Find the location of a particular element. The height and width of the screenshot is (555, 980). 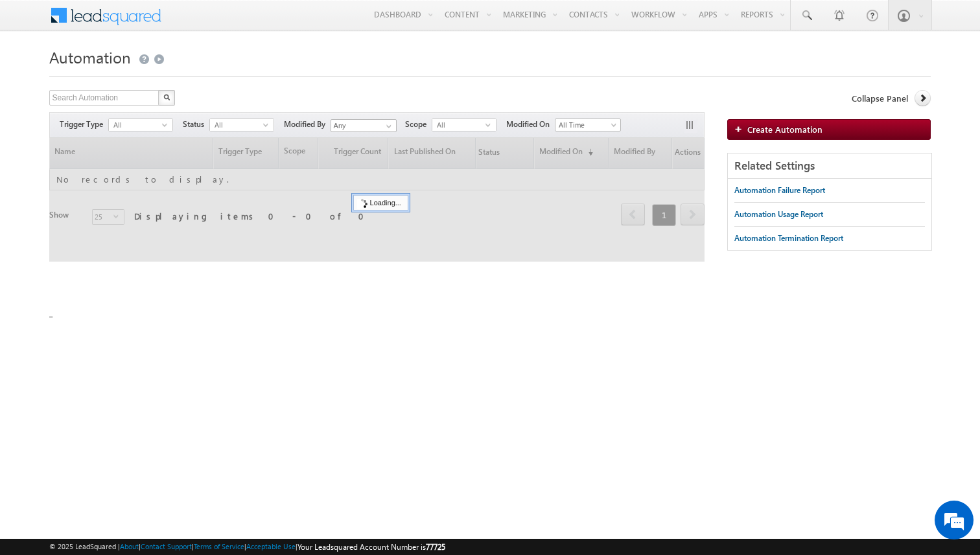

span: Create Automation is located at coordinates (785, 129).